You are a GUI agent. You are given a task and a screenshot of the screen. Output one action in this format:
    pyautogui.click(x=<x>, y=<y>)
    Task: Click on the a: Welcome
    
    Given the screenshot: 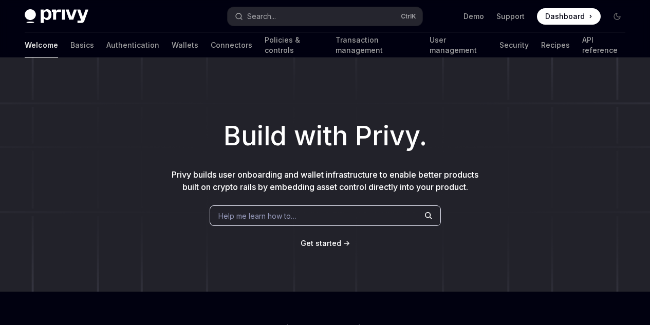 What is the action you would take?
    pyautogui.click(x=41, y=45)
    